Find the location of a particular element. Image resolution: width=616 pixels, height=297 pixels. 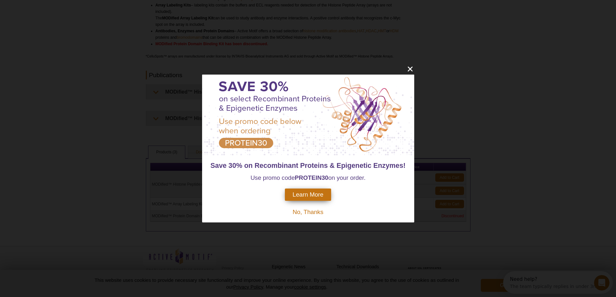

span: Learn More is located at coordinates (308, 195).